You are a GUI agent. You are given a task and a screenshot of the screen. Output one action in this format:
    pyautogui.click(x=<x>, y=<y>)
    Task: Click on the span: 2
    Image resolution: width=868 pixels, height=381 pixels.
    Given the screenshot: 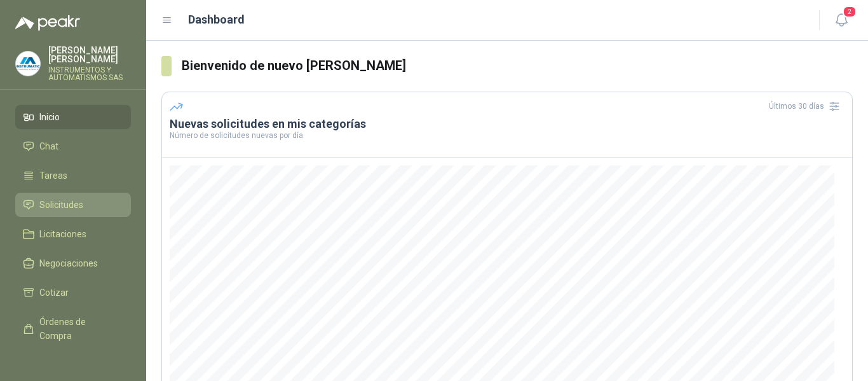 What is the action you would take?
    pyautogui.click(x=850, y=11)
    